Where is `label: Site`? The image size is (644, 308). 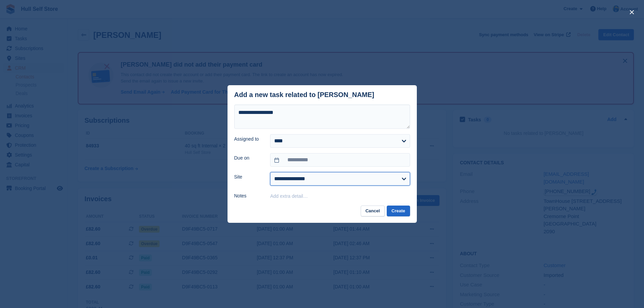 label: Site is located at coordinates (248, 177).